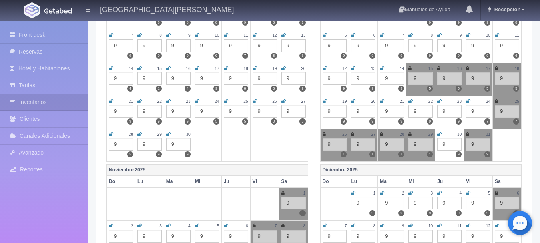  I want to click on small: 3, so click(161, 225).